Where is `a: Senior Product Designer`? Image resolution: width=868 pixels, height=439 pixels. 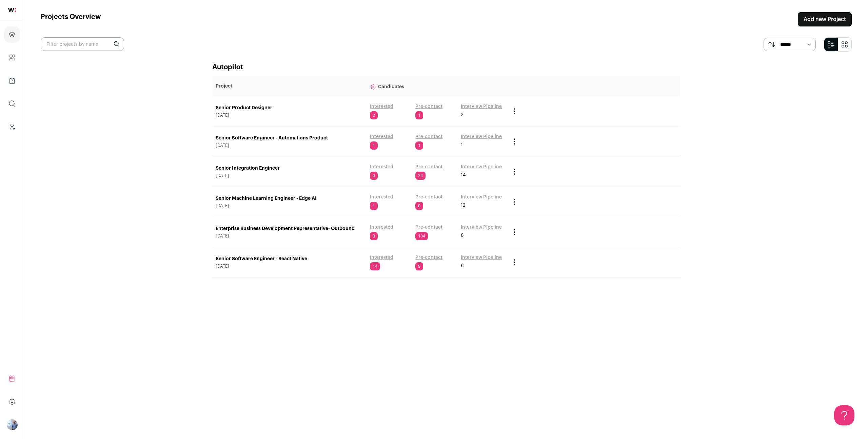
a: Senior Product Designer is located at coordinates (289, 108).